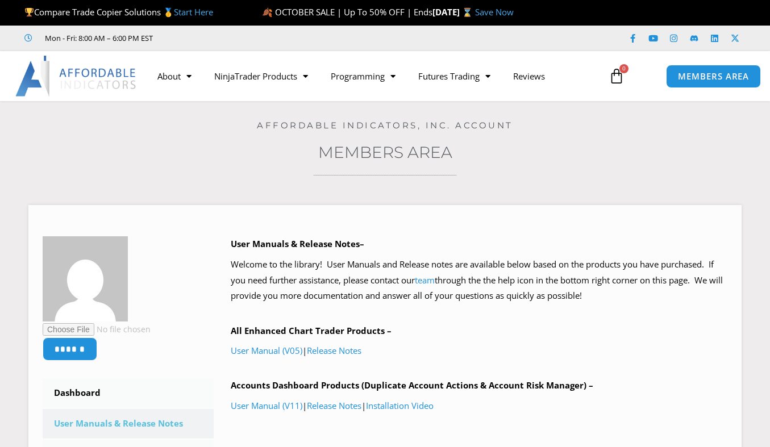  Describe the element at coordinates (267, 351) in the screenshot. I see `a: User Manual (V05)` at that location.